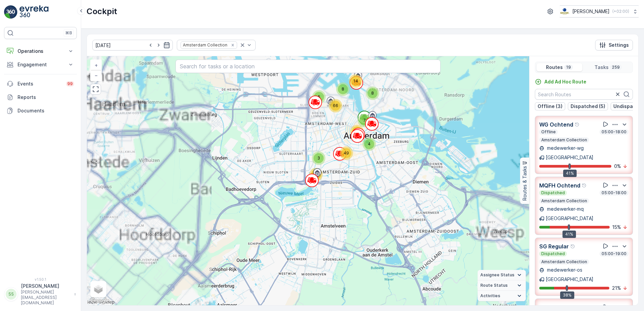  I want to click on button: Settings, so click(614, 45).